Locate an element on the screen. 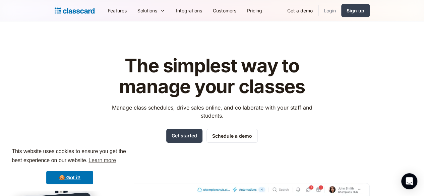 This screenshot has height=196, width=424. div: cookieconsent is located at coordinates (70, 166).